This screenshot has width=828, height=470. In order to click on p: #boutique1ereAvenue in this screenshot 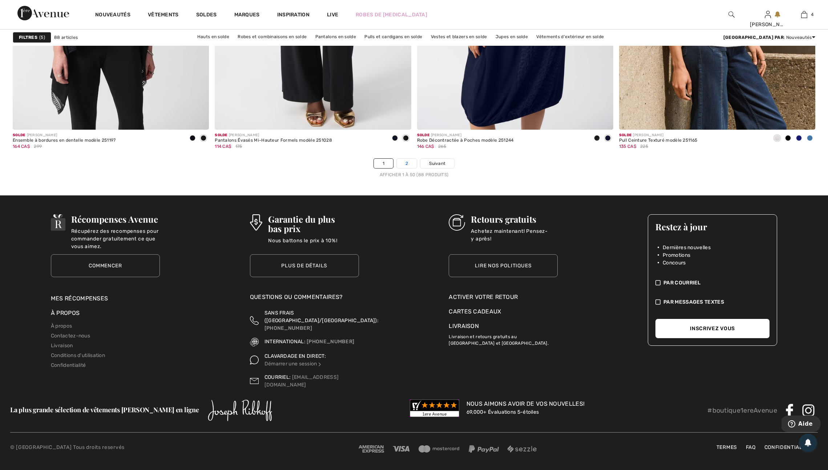, I will do `click(742, 410)`.